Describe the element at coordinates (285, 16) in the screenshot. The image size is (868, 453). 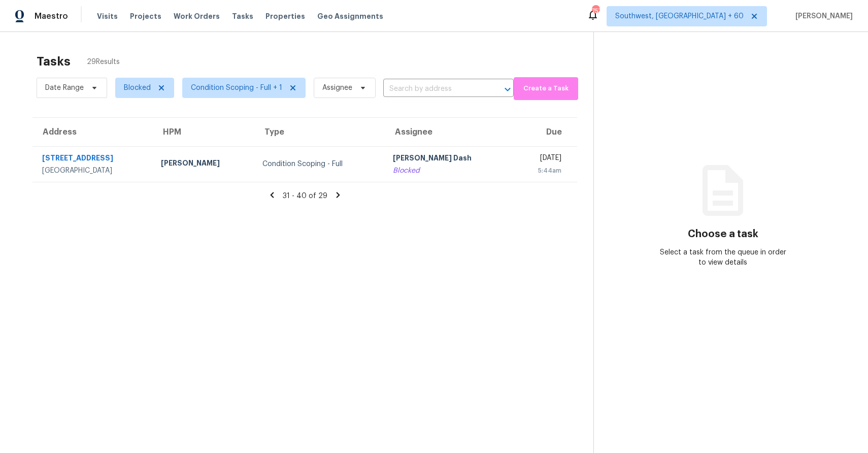
I see `span: Properties` at that location.